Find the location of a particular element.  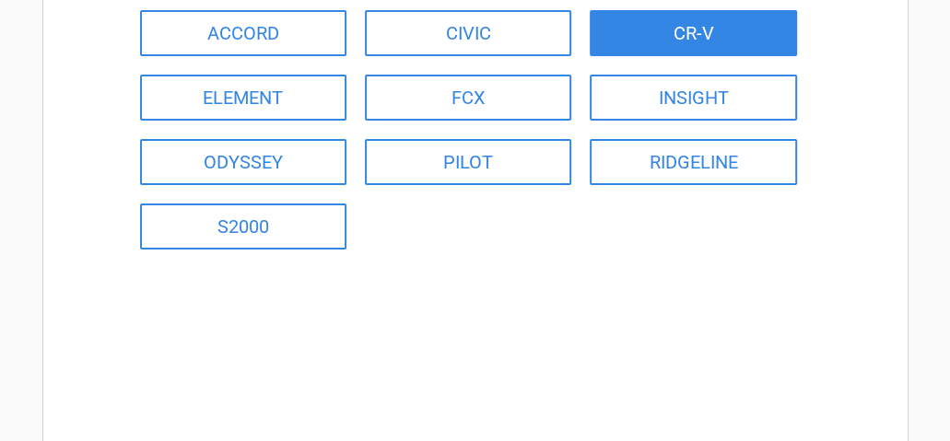

a: PILOT is located at coordinates (468, 162).